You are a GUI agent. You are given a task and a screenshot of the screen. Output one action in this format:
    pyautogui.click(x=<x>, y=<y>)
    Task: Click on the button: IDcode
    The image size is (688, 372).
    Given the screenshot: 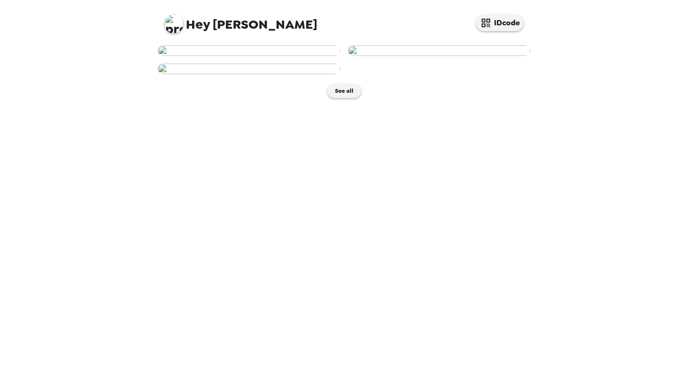 What is the action you would take?
    pyautogui.click(x=500, y=22)
    